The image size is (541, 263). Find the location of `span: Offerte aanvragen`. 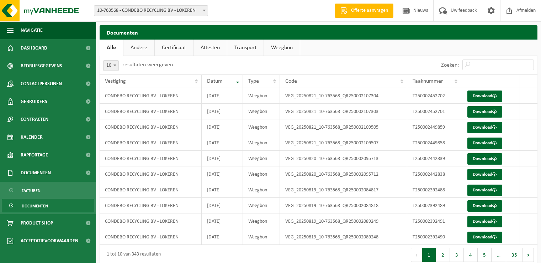

span: Offerte aanvragen is located at coordinates (370, 11).